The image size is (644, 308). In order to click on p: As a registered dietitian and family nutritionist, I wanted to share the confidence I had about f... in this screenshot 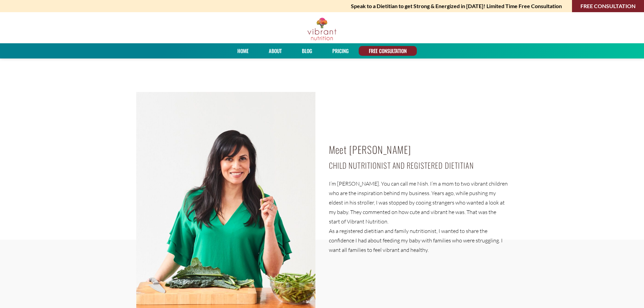, I will do `click(418, 241)`.